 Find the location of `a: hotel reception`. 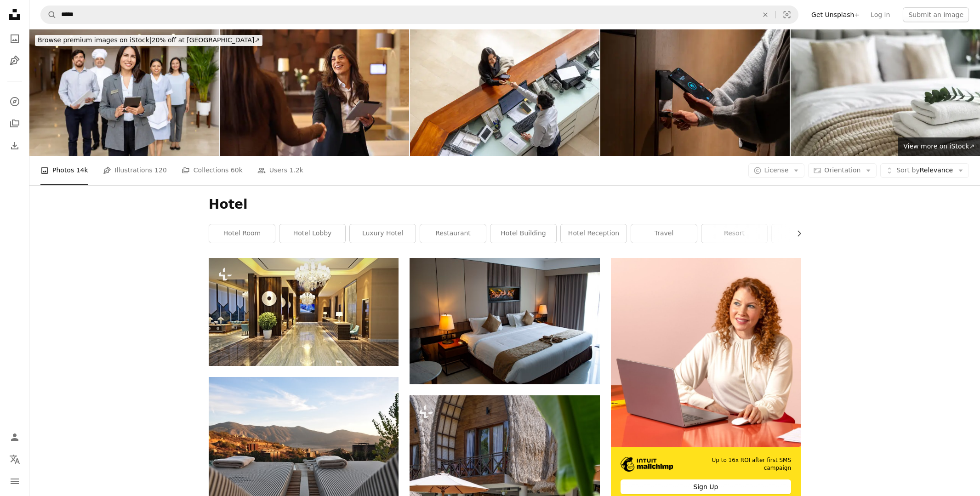

a: hotel reception is located at coordinates (593, 234).